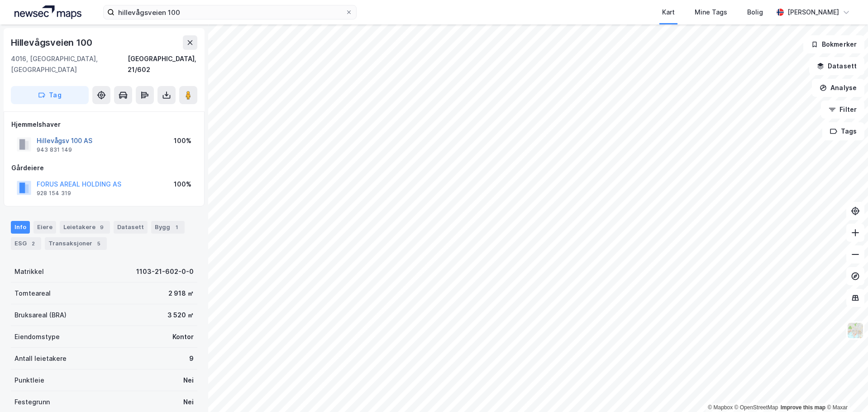 The image size is (868, 412). Describe the element at coordinates (33, 244) in the screenshot. I see `div: 2` at that location.